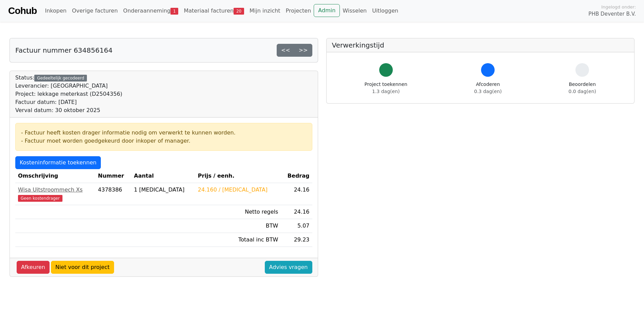 The width and height of the screenshot is (644, 324). Describe the element at coordinates (113, 194) in the screenshot. I see `td: 4378386` at that location.